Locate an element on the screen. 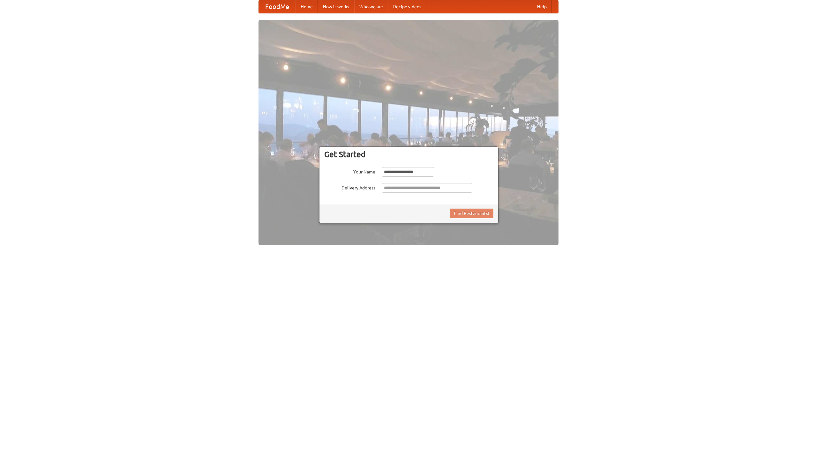 This screenshot has height=452, width=817. button: Find Restaurants! is located at coordinates (472, 213).